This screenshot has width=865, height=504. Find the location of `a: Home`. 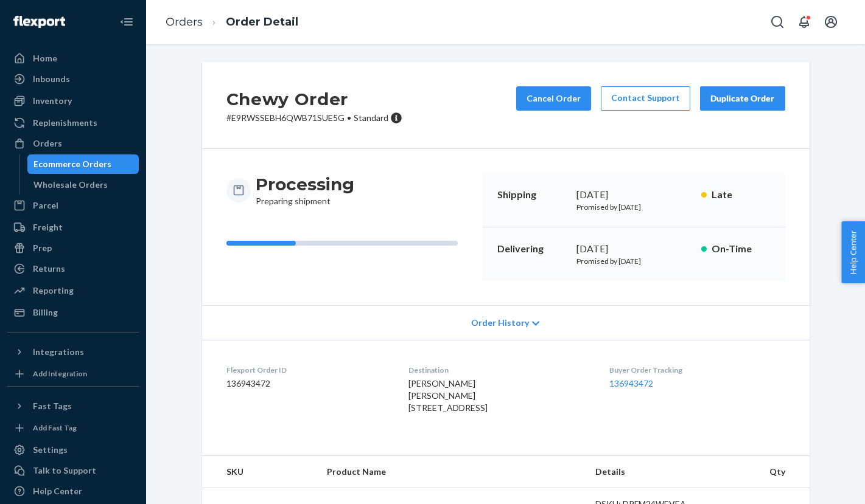

a: Home is located at coordinates (73, 58).